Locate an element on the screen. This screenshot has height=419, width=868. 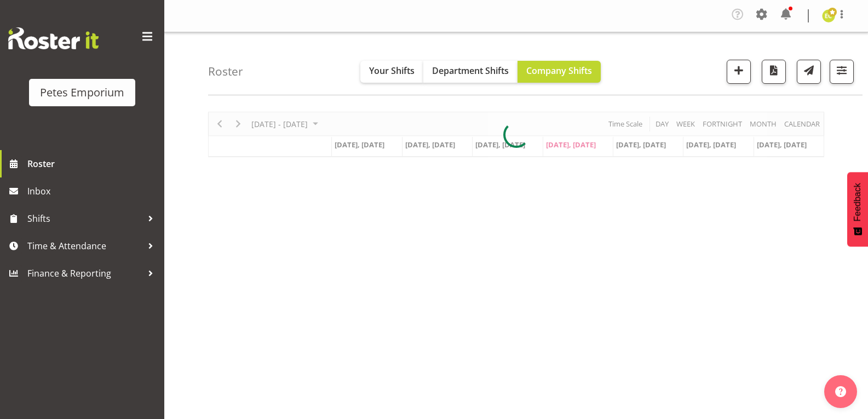
button: Feedback - Show survey is located at coordinates (857, 210).